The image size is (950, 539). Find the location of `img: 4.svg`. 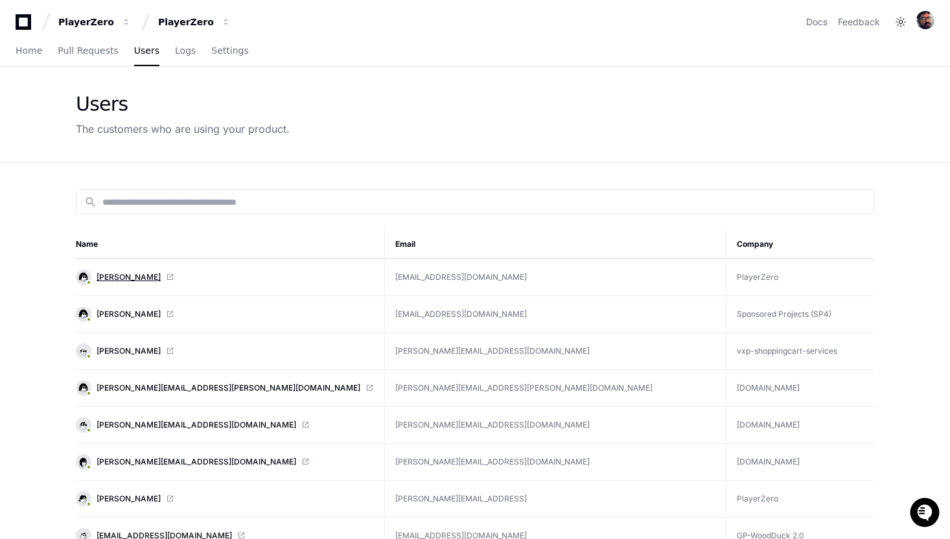

img: 4.svg is located at coordinates (83, 425).